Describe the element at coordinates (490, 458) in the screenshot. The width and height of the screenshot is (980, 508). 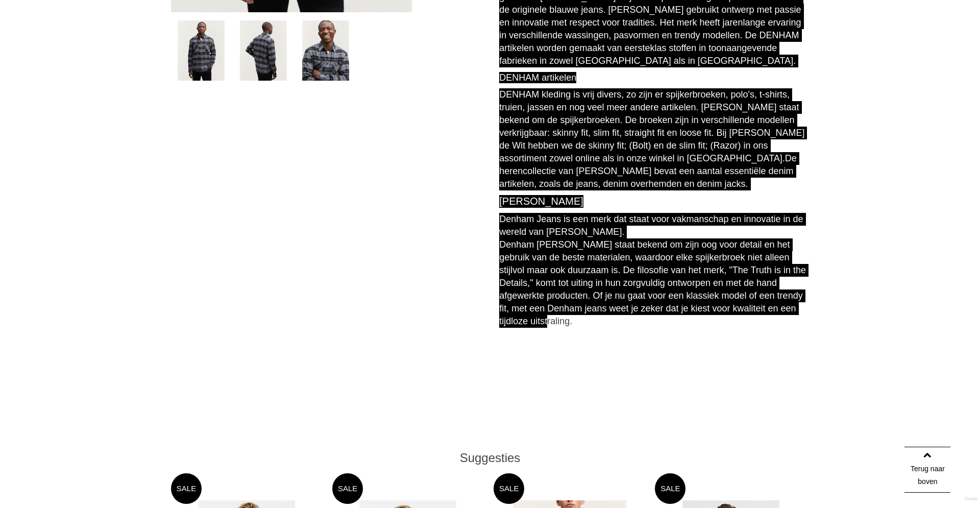
I see `div: Suggesties` at that location.